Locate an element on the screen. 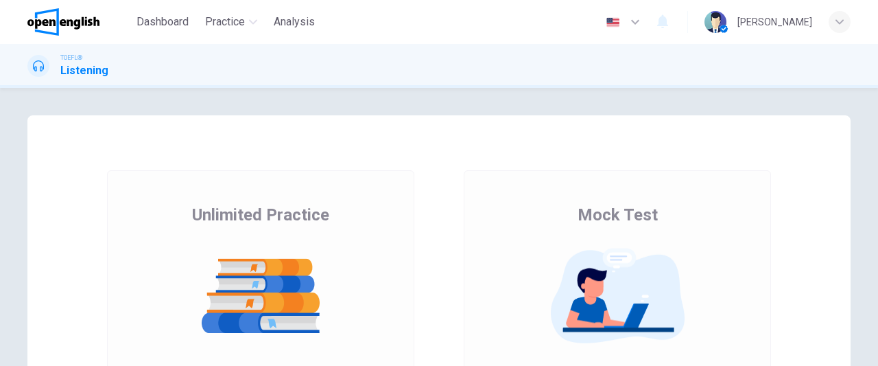 This screenshot has width=878, height=366. span: Analysis is located at coordinates (294, 22).